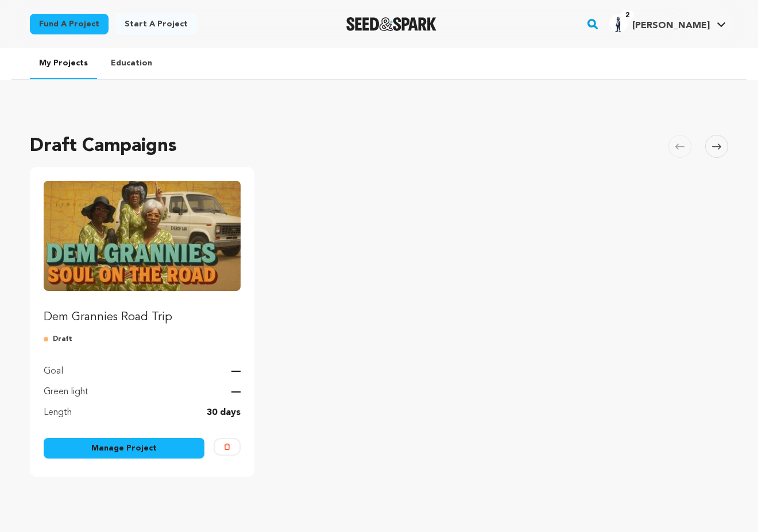 This screenshot has height=532, width=758. What do you see at coordinates (667, 22) in the screenshot?
I see `a: Sidney J.'s Profile` at bounding box center [667, 22].